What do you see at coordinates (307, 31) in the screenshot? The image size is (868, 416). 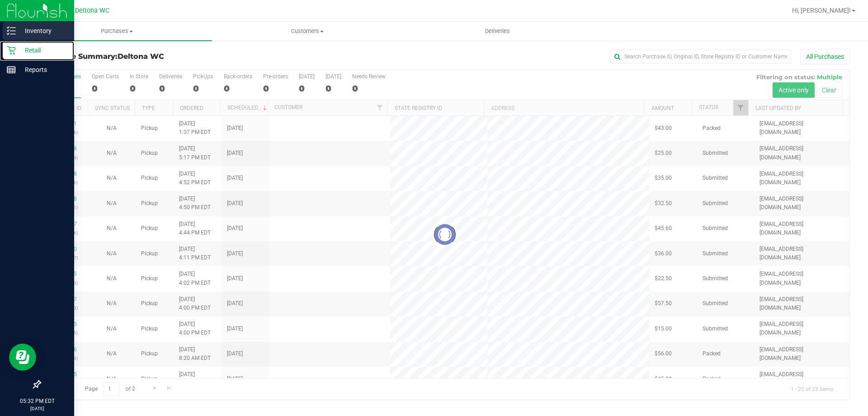 I see `span: Customers` at bounding box center [307, 31].